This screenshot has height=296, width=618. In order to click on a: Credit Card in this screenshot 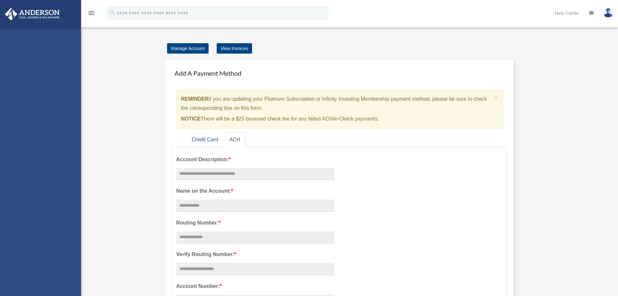, I will do `click(205, 140)`.